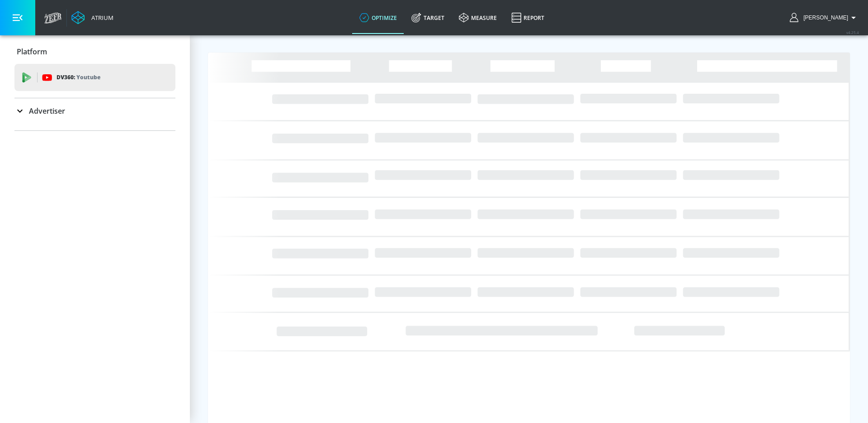  Describe the element at coordinates (92, 17) in the screenshot. I see `a: Atrium` at that location.